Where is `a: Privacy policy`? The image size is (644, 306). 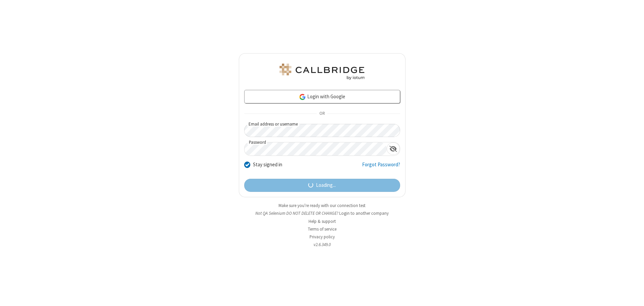
a: Privacy policy is located at coordinates (322, 237).